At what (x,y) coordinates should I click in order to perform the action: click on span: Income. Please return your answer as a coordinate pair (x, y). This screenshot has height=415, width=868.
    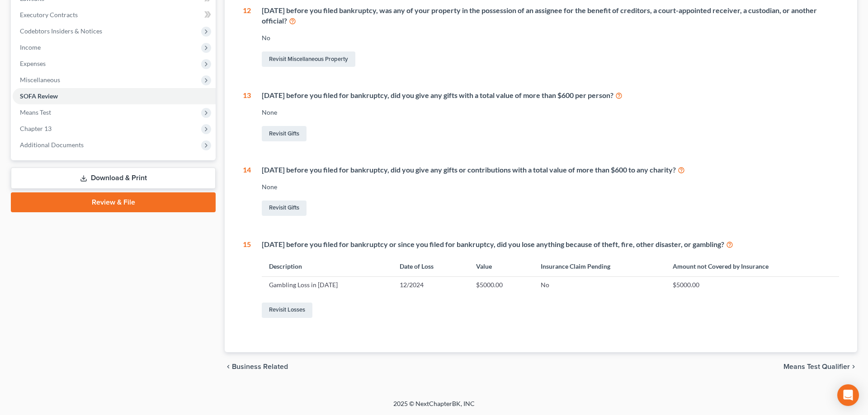
    Looking at the image, I should click on (30, 47).